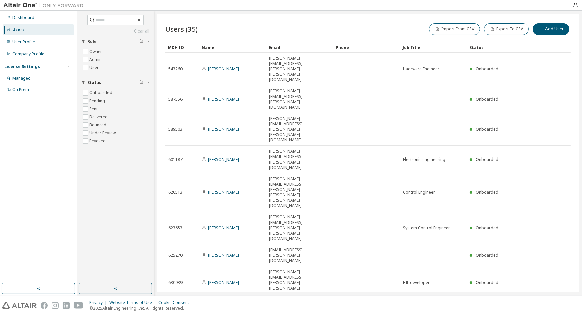 The width and height of the screenshot is (582, 315). What do you see at coordinates (232, 47) in the screenshot?
I see `div: Name` at bounding box center [232, 47].